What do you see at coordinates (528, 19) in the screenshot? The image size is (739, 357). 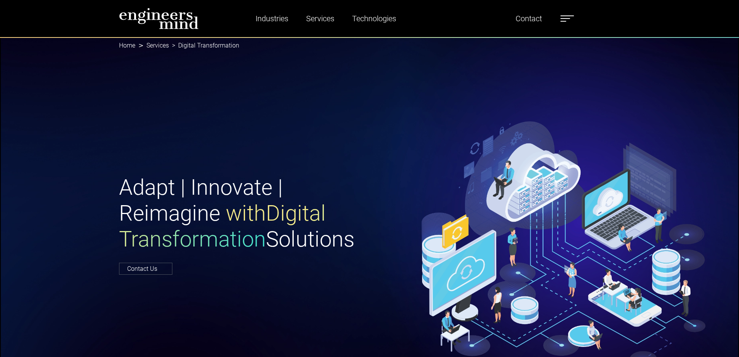 I see `a: Contact` at bounding box center [528, 19].